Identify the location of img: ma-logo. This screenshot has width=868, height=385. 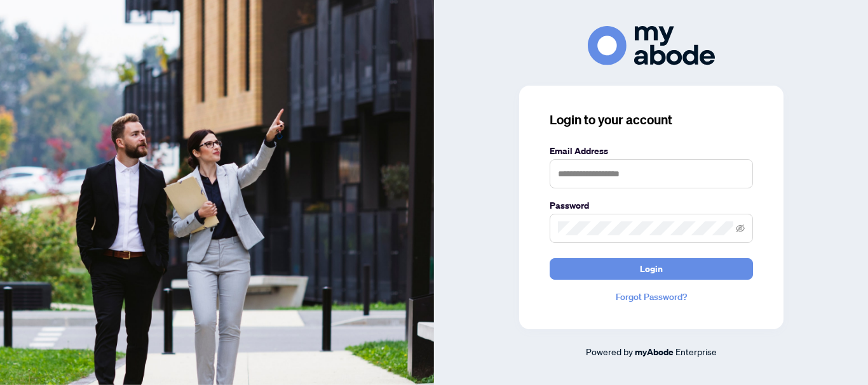
(651, 45).